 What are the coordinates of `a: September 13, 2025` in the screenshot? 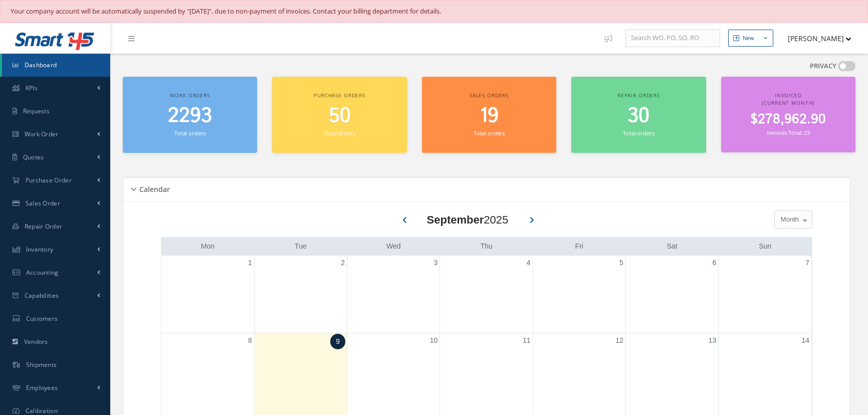 It's located at (712, 340).